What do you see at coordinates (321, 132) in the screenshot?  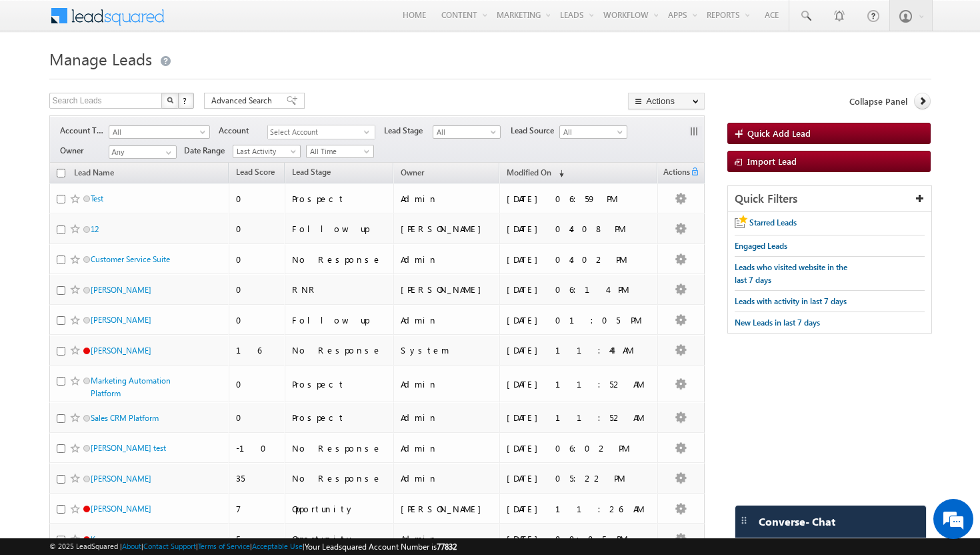 I see `div: Select Account` at bounding box center [321, 132].